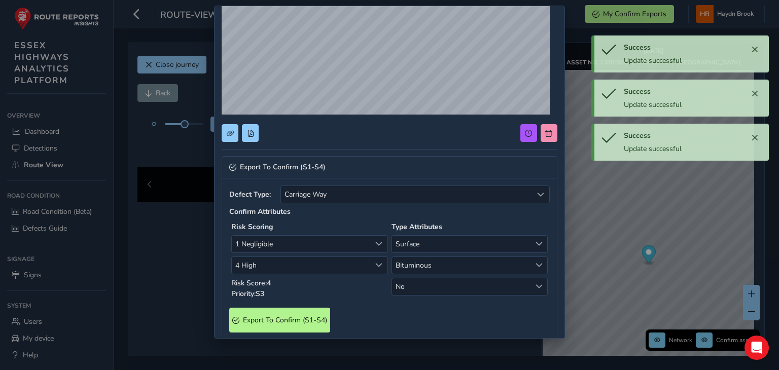 This screenshot has width=779, height=370. Describe the element at coordinates (539, 244) in the screenshot. I see `div: Select Surface or structural` at that location.